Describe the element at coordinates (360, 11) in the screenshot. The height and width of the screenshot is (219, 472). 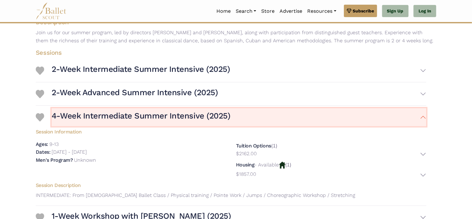
I see `a: Subscribe` at that location.